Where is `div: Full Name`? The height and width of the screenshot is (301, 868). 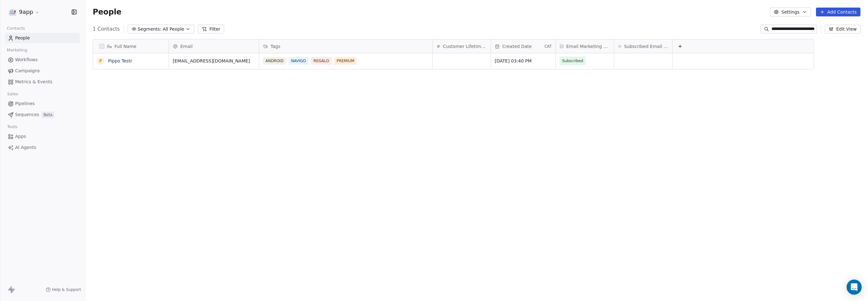
div: Full Name is located at coordinates (131, 46).